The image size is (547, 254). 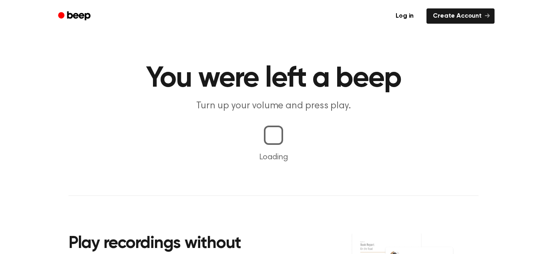 What do you see at coordinates (274, 79) in the screenshot?
I see `h1: You were left a beep` at bounding box center [274, 79].